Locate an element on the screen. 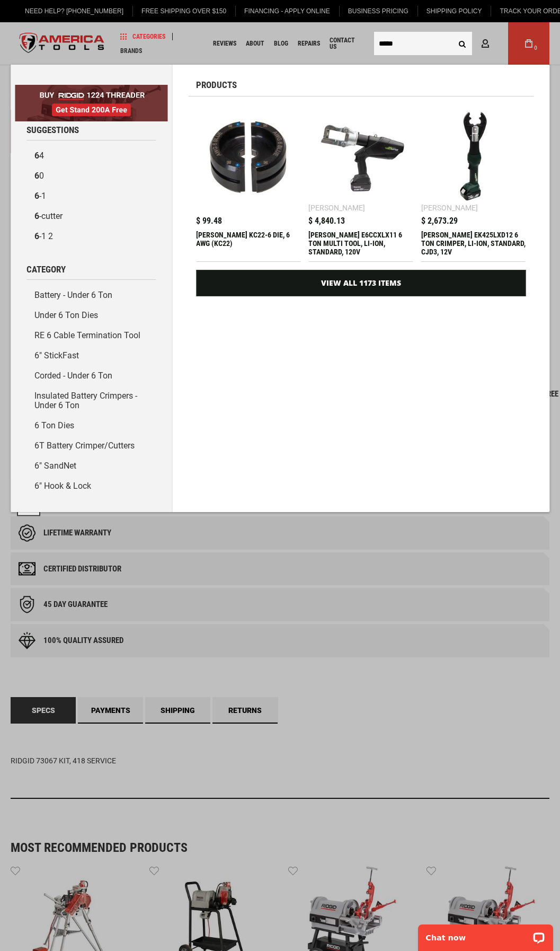 This screenshot has width=560, height=951. a: Under 6 Ton Dies is located at coordinates (91, 315).